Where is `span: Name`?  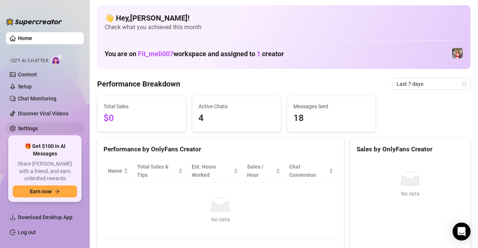
span: Name is located at coordinates (115, 171).